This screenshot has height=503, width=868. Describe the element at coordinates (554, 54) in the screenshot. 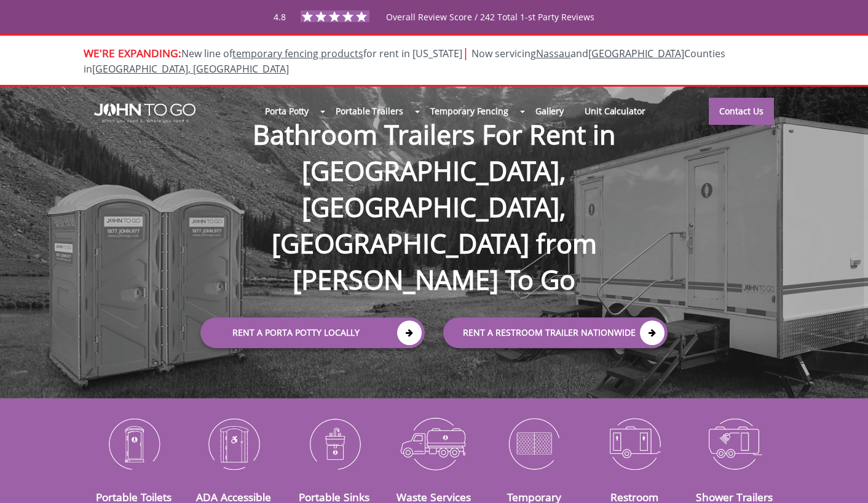

I see `a: Nassau` at that location.